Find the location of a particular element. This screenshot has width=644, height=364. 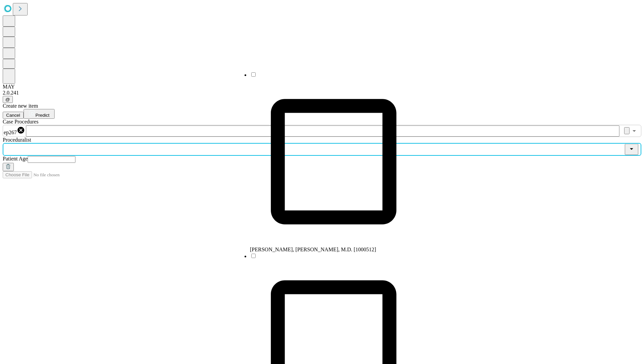

button: Predict is located at coordinates (39, 113).